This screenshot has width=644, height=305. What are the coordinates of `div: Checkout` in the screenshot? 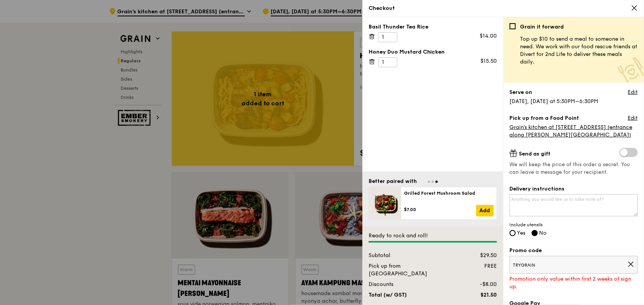 It's located at (503, 8).